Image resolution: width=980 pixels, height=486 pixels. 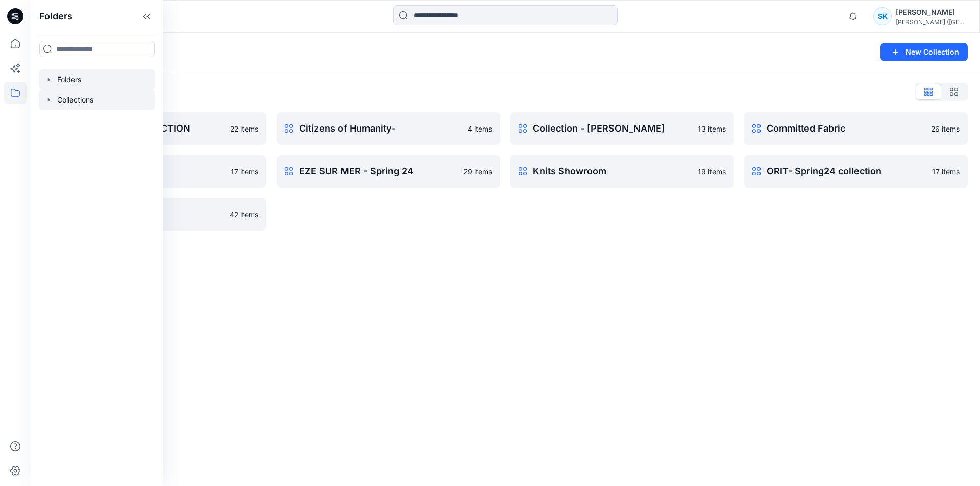 I want to click on p: Citizens of Humanity-, so click(x=381, y=128).